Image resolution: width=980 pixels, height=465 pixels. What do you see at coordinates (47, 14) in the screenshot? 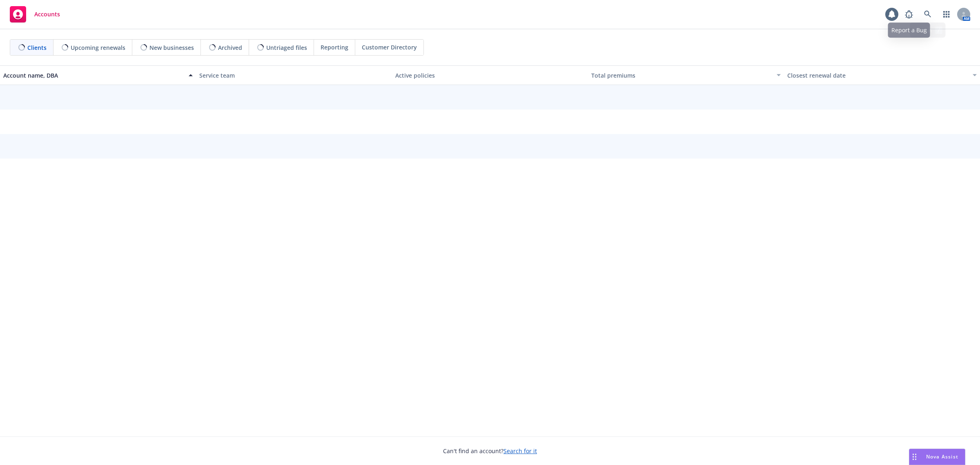
I see `span: Accounts` at bounding box center [47, 14].